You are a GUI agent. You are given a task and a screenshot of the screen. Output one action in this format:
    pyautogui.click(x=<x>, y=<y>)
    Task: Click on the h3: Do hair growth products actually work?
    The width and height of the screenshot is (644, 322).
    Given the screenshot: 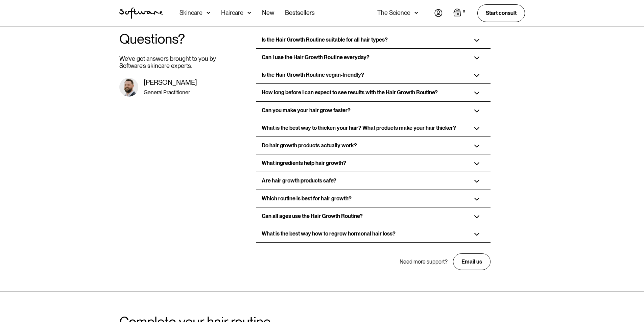 What is the action you would take?
    pyautogui.click(x=309, y=145)
    